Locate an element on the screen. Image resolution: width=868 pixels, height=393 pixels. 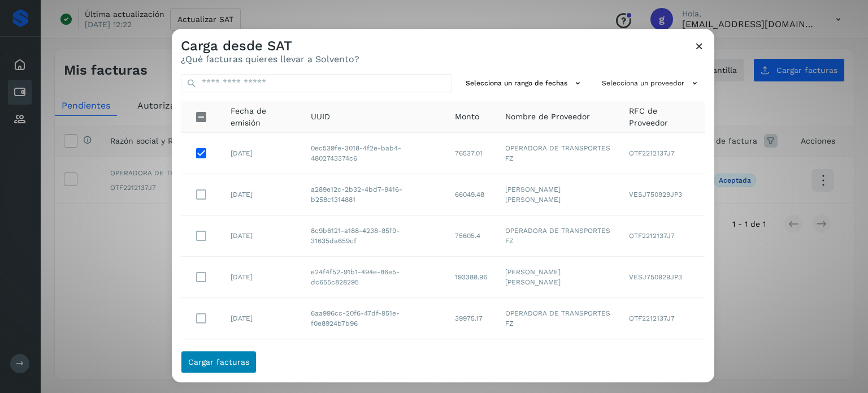
button: Selecciona un proveedor is located at coordinates (651, 83).